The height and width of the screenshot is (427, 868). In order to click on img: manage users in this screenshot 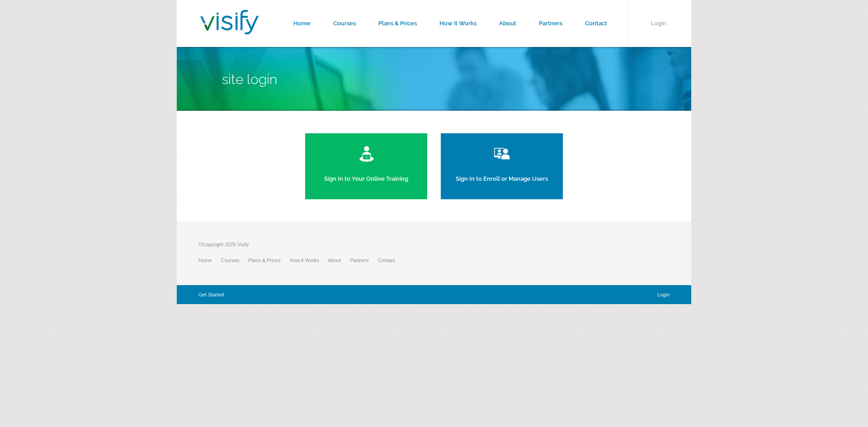, I will do `click(501, 154)`.